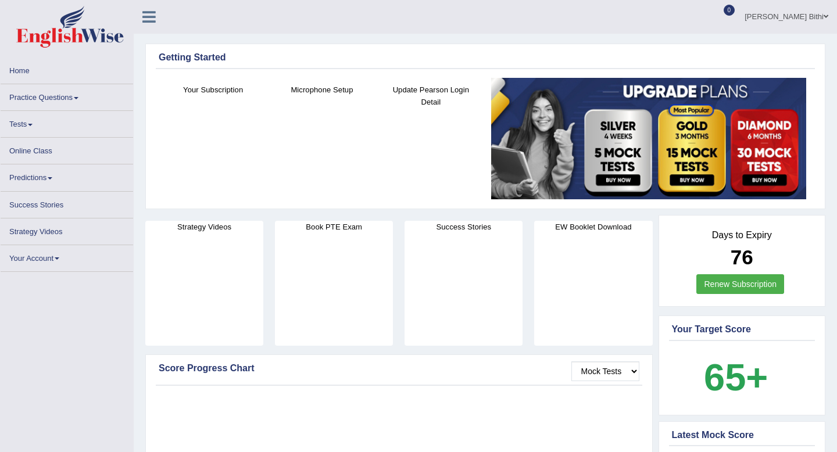 The width and height of the screenshot is (837, 452). Describe the element at coordinates (322, 90) in the screenshot. I see `h4: Microphone Setup` at that location.